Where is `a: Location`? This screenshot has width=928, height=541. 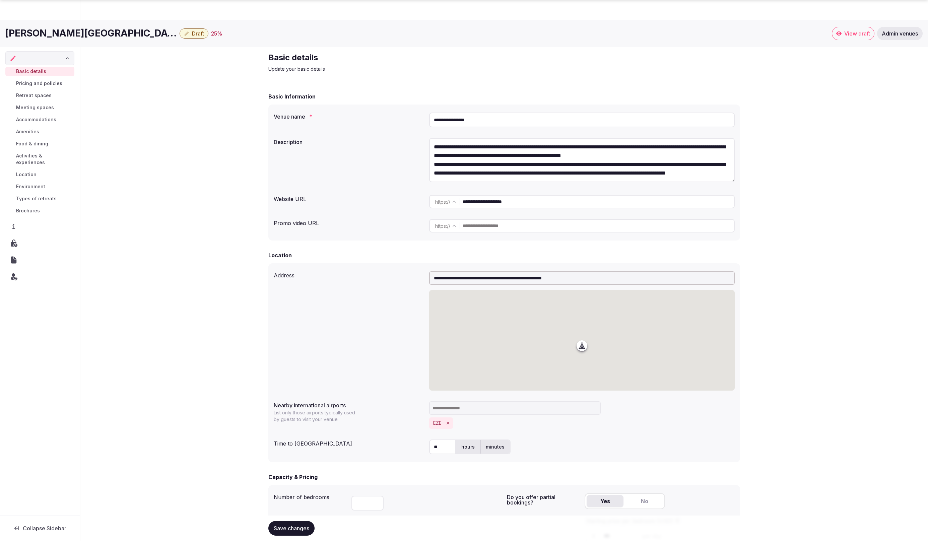 a: Location is located at coordinates (40, 175).